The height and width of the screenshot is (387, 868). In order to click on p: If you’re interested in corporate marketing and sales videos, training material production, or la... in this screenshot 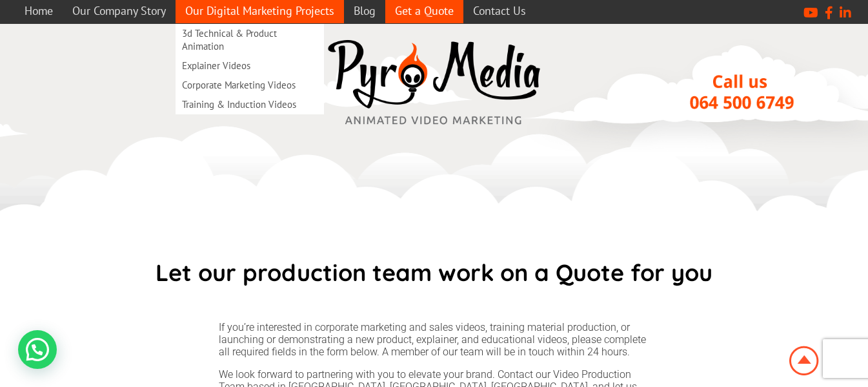, I will do `click(434, 339)`.